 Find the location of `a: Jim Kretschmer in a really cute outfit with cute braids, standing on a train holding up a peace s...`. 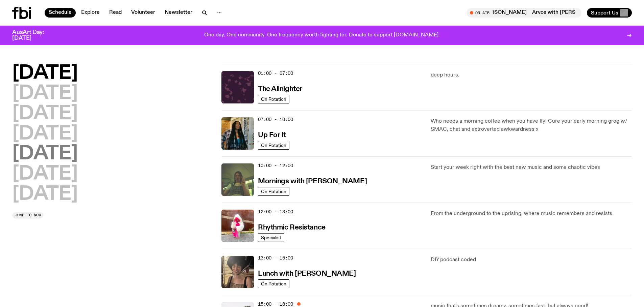

a: Jim Kretschmer in a really cute outfit with cute braids, standing on a train holding up a peace s... is located at coordinates (238, 180).